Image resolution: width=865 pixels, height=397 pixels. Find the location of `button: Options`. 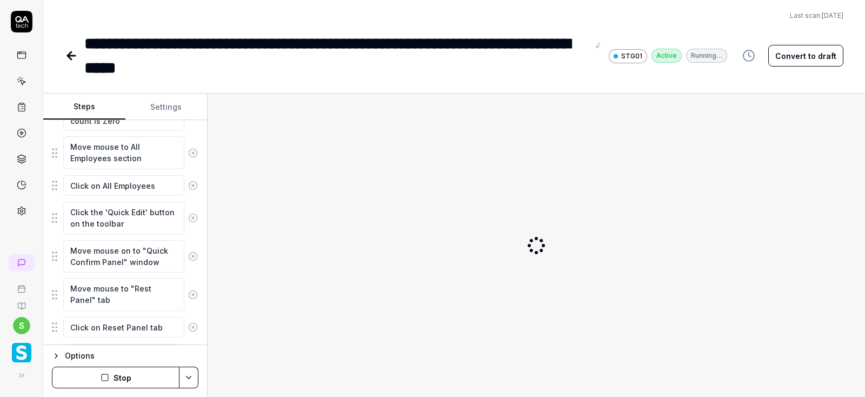

button: Options is located at coordinates (125, 356).